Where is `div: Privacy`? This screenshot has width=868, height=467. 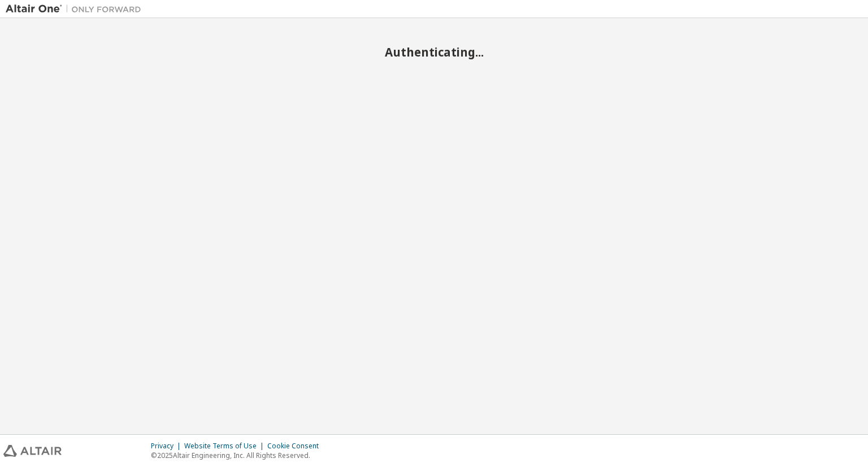
div: Privacy is located at coordinates (167, 446).